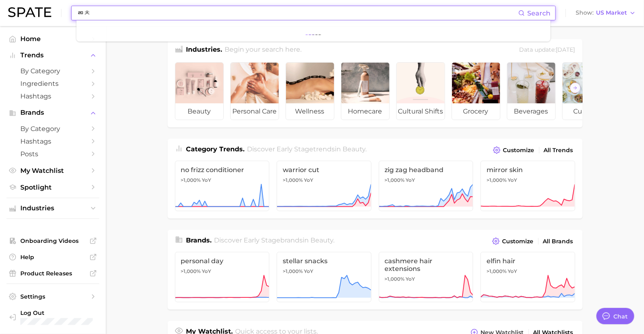  I want to click on a: stellar snacks>1,000% YoY, so click(324, 277).